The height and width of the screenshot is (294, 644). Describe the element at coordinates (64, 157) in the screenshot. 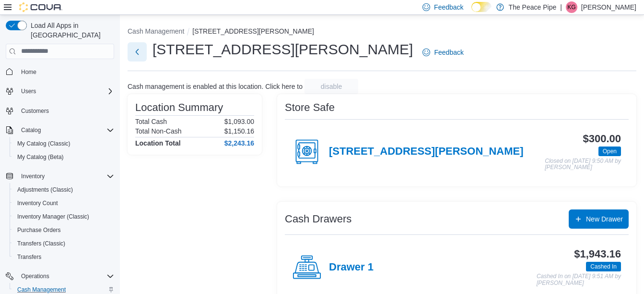

I see `button: My Catalog (Beta)` at that location.